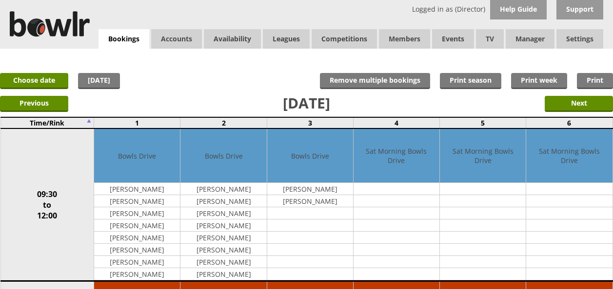 The image size is (613, 289). I want to click on a: Leagues, so click(286, 39).